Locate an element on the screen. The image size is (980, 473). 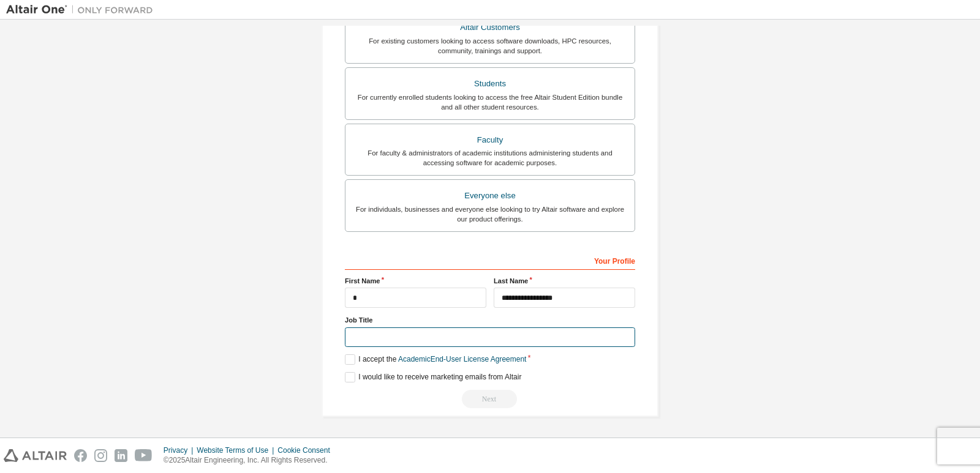
label: Last Name is located at coordinates (564, 281).